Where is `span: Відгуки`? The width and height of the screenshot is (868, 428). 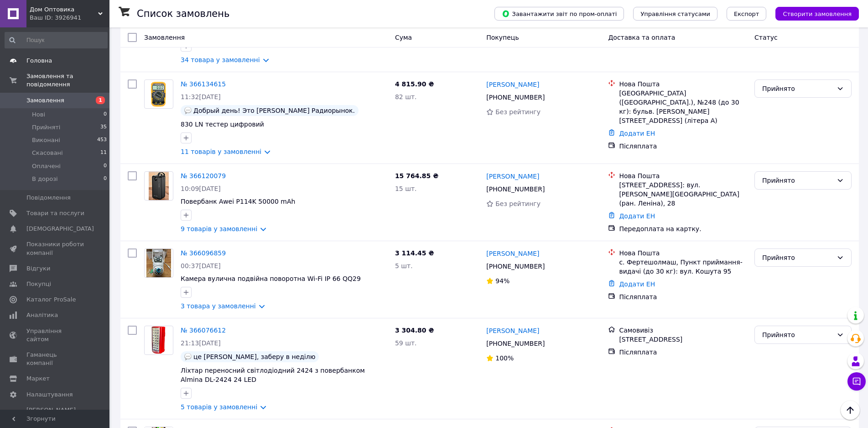
span: Відгуки is located at coordinates (38, 268).